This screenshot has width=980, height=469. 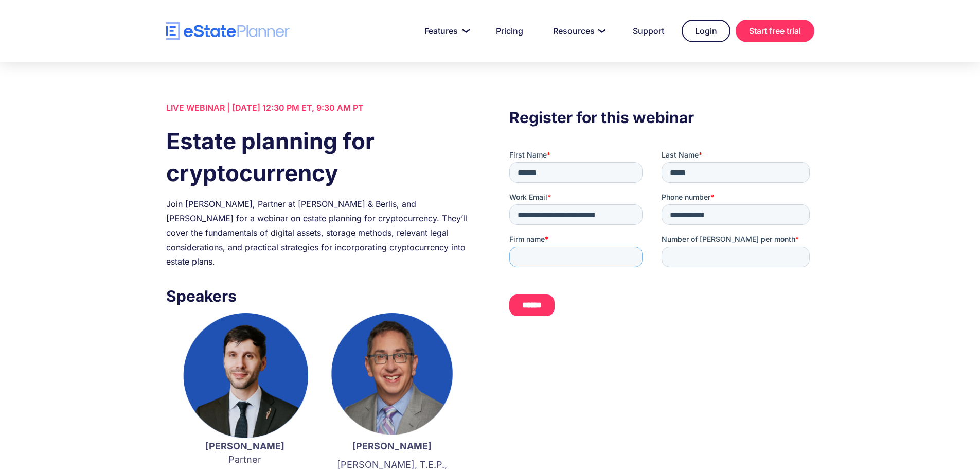 What do you see at coordinates (648, 31) in the screenshot?
I see `a: Support` at bounding box center [648, 31].